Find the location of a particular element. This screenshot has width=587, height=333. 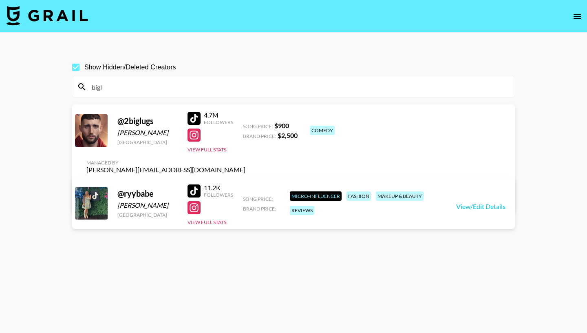

button: open drawer is located at coordinates (577, 16).